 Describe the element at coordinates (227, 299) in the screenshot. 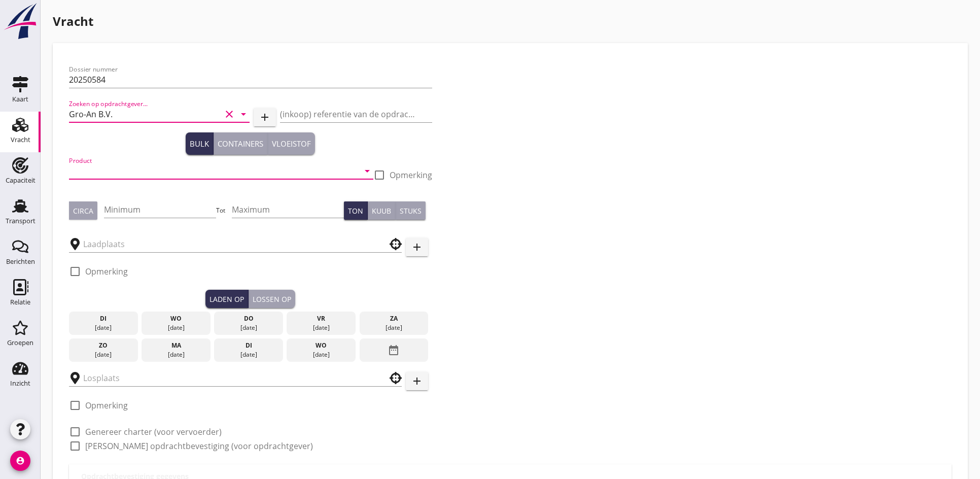

I see `button: Laden op` at that location.